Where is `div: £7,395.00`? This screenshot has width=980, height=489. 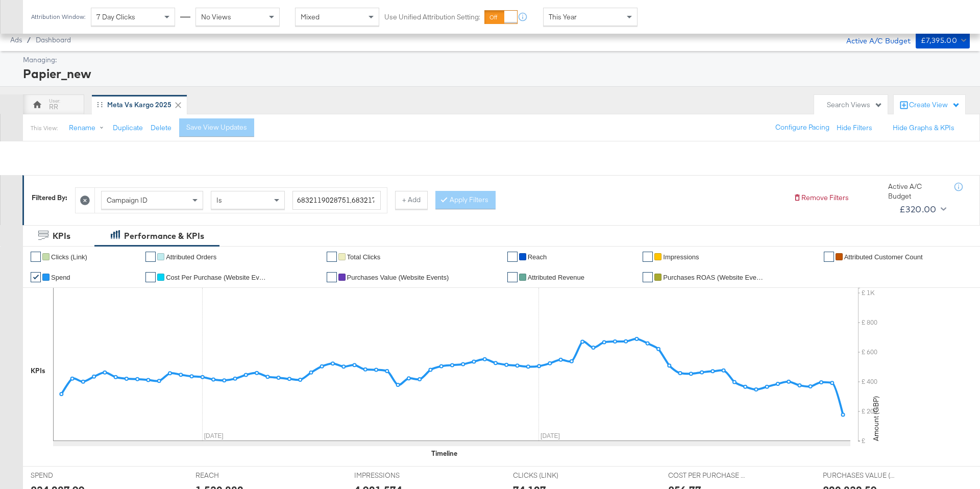 div: £7,395.00 is located at coordinates (939, 40).